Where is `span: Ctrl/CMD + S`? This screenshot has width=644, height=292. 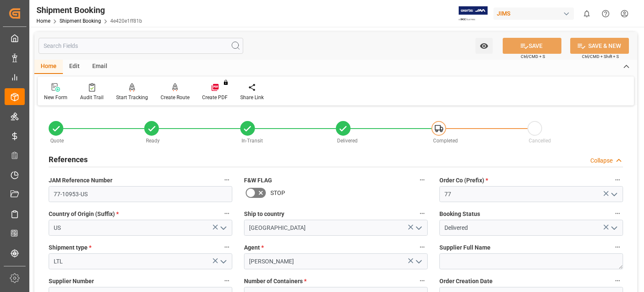
span: Ctrl/CMD + S is located at coordinates (533, 56).